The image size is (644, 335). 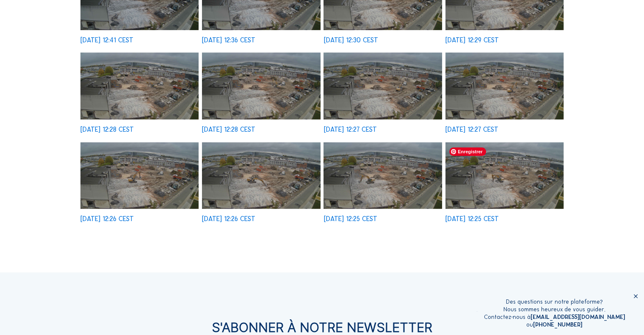 I want to click on span: Enregistrer, so click(x=468, y=152).